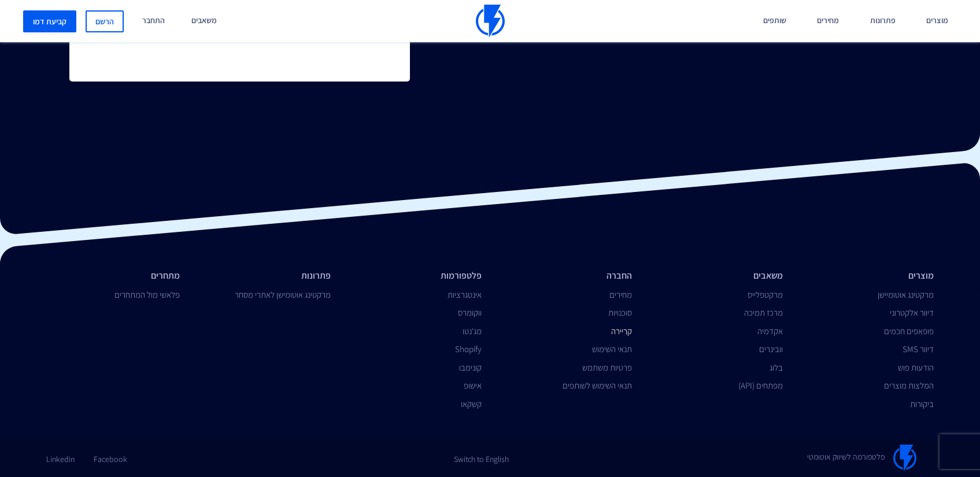  What do you see at coordinates (922, 404) in the screenshot?
I see `a: ביקורות` at bounding box center [922, 404].